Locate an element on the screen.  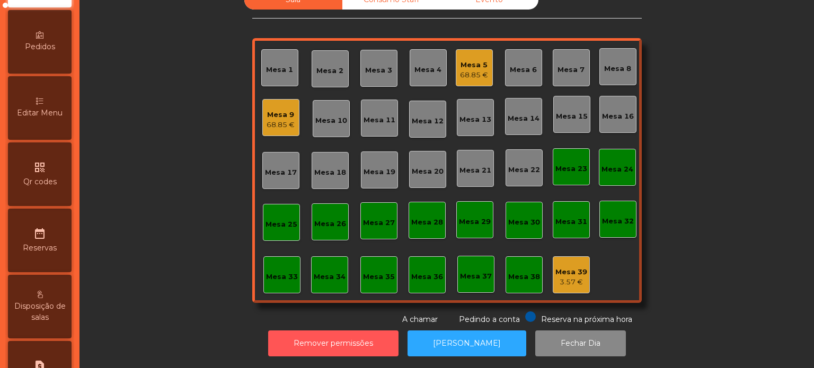
div: Mesa 8 is located at coordinates (617, 69).